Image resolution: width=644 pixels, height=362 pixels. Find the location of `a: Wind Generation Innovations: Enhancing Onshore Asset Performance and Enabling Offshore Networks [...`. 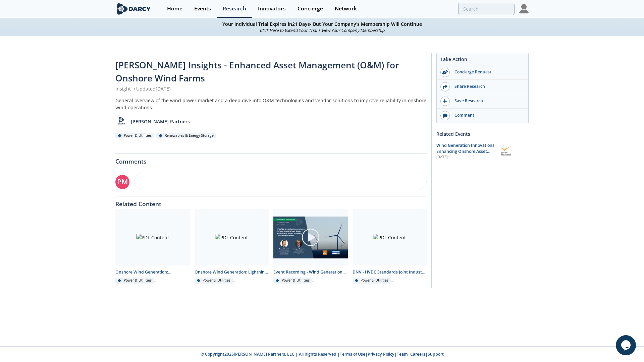

a: Wind Generation Innovations: Enhancing Onshore Asset Performance and Enabling Offshore Networks [... is located at coordinates (482, 152).